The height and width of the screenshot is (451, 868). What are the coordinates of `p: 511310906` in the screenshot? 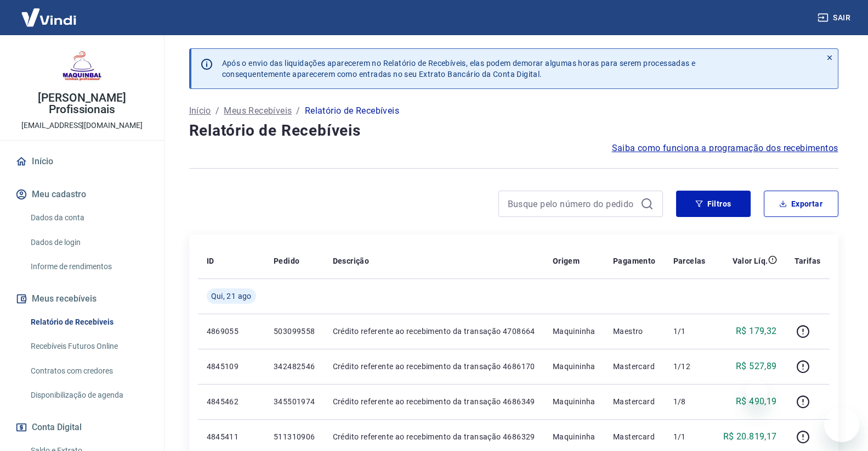 It's located at (294, 437).